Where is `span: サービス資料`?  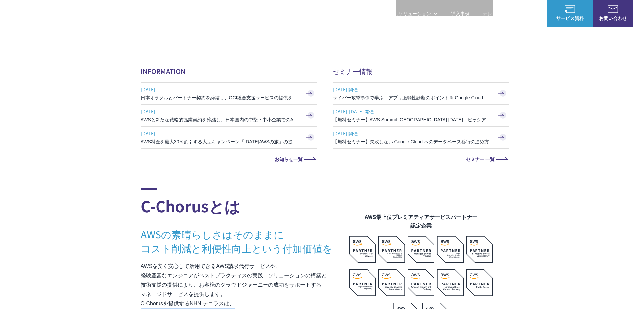
span: サービス資料 is located at coordinates (570, 18).